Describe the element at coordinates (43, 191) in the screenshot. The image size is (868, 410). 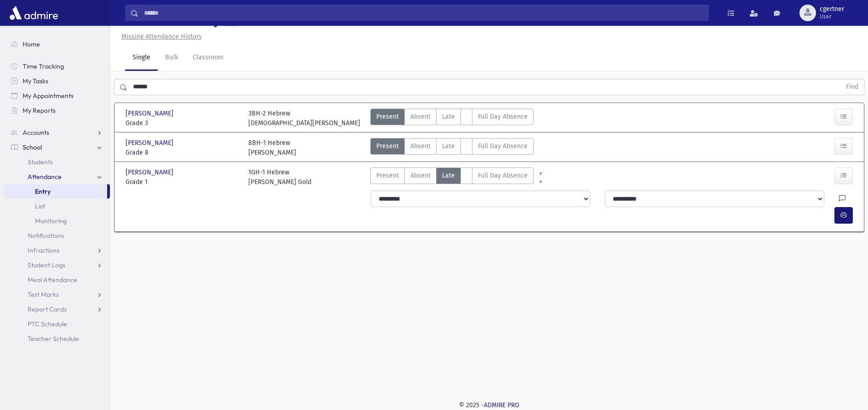
I see `span: Entry` at that location.